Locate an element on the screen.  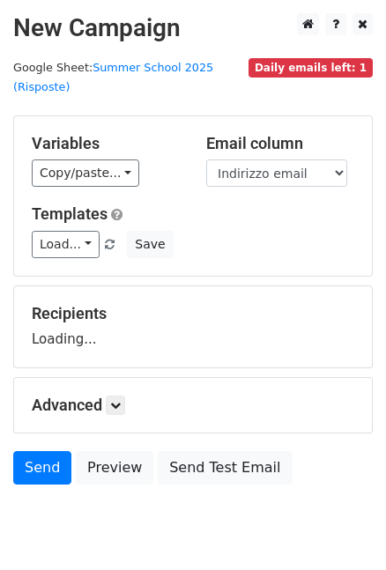
a: Send is located at coordinates (42, 468).